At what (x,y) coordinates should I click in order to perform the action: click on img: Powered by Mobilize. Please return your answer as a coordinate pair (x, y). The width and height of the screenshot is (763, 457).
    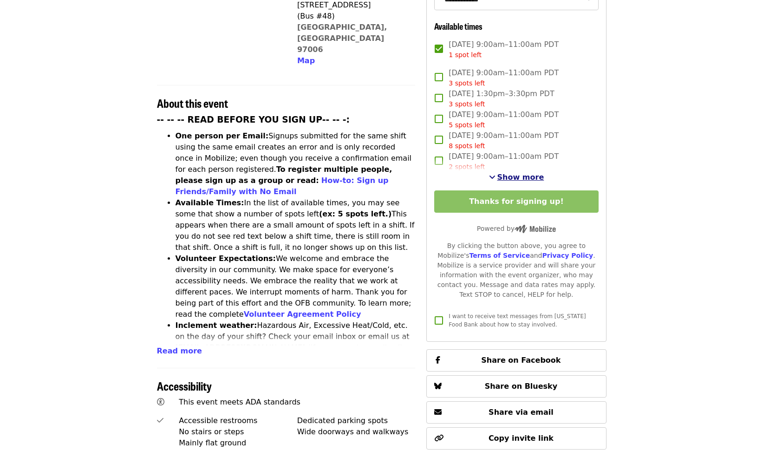
    Looking at the image, I should click on (535, 229).